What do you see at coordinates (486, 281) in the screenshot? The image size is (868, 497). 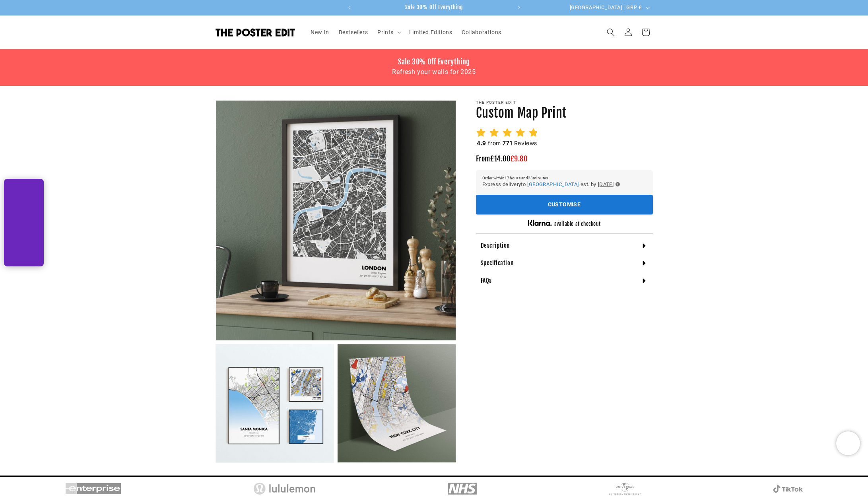 I see `h4: FAQs` at bounding box center [486, 281].